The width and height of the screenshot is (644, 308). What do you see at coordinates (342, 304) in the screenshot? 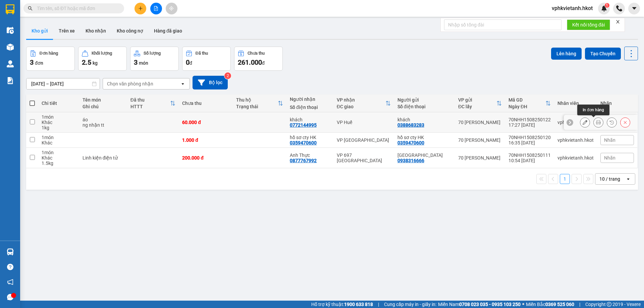
I see `span: Hỗ trợ kỹ thuật:` at bounding box center [342, 304].